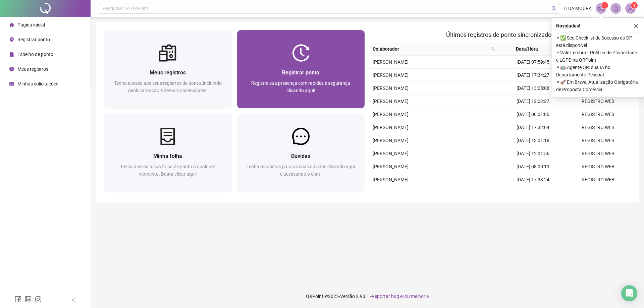  What do you see at coordinates (530, 49) in the screenshot?
I see `th: Data/Hora` at bounding box center [530, 49].